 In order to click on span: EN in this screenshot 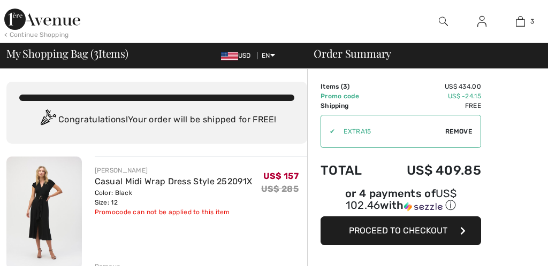, I will do `click(268, 56)`.